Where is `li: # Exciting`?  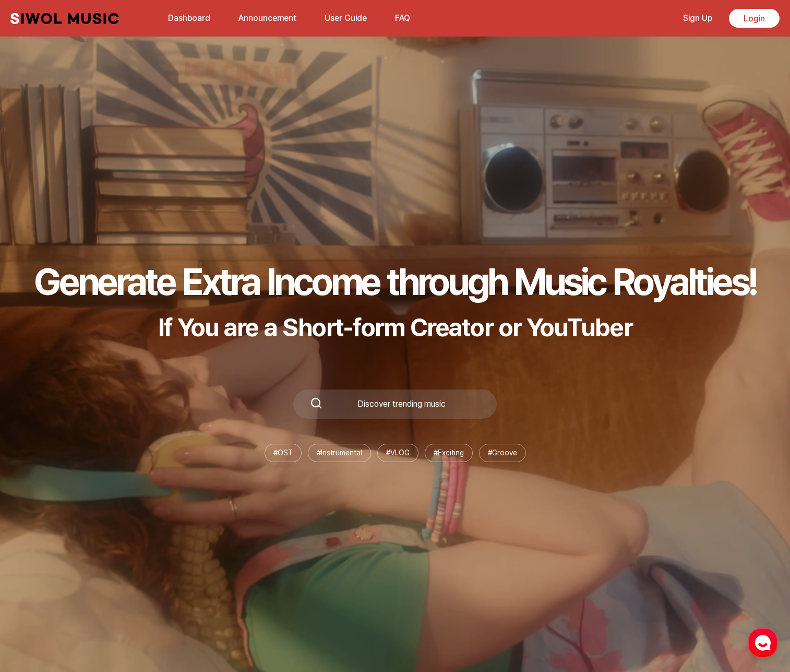
li: # Exciting is located at coordinates (449, 453).